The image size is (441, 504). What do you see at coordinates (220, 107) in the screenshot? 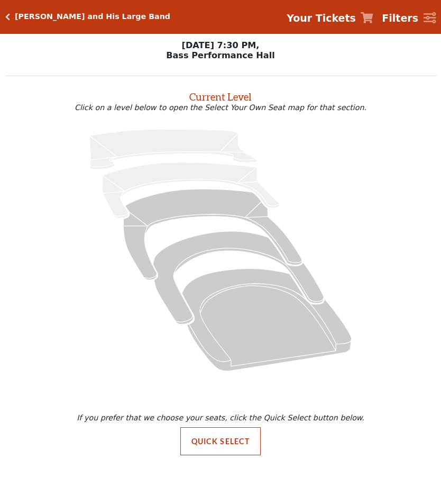
I see `p: Click on a level below to open the Select Your Own Seat map for that section.` at bounding box center [220, 107].